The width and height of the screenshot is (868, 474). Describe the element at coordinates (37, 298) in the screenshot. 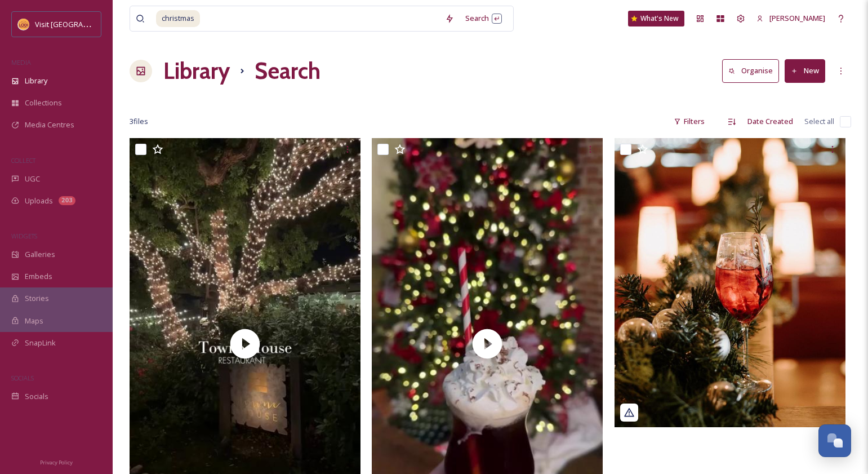

I see `span: Stories` at that location.